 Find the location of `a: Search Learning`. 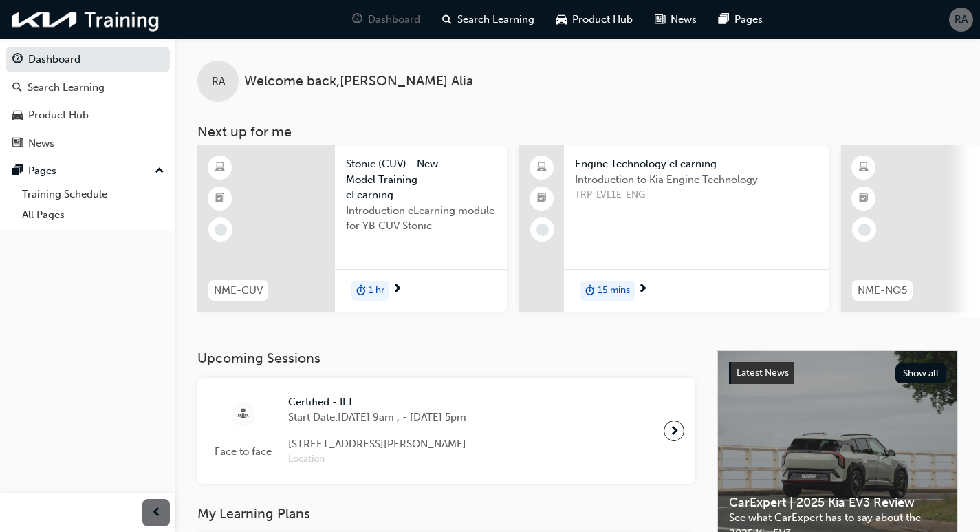

a: Search Learning is located at coordinates (88, 88).